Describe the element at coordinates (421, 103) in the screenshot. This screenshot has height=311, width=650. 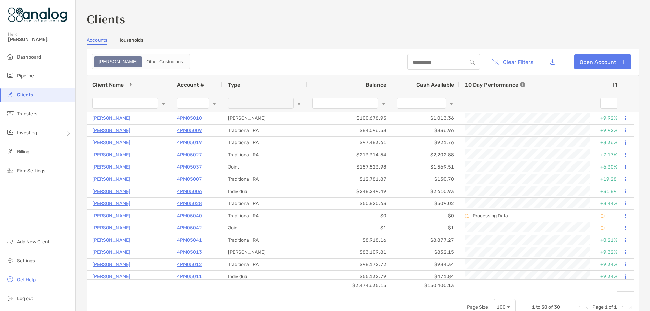
I see `input: Cash Available Filter Input` at that location.